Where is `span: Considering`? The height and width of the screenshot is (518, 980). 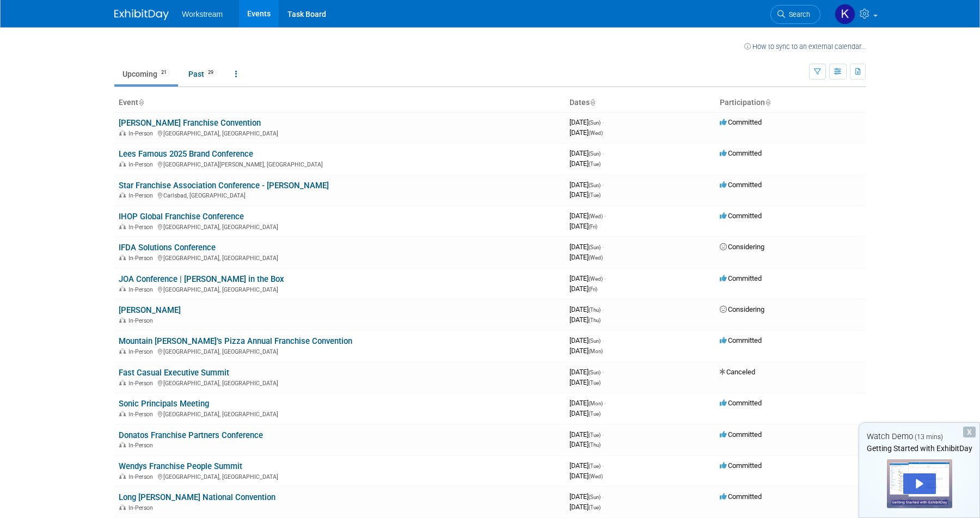 span: Considering is located at coordinates (742, 309).